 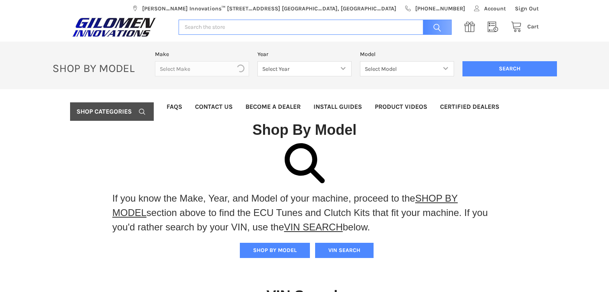 What do you see at coordinates (112, 112) in the screenshot?
I see `a: Shop Categories` at bounding box center [112, 112].